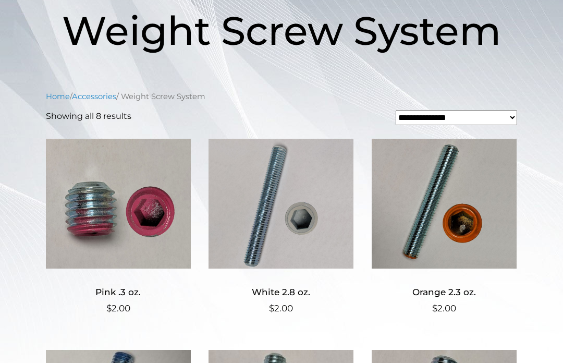 Image resolution: width=563 pixels, height=363 pixels. I want to click on h2: Pink .3 oz., so click(118, 292).